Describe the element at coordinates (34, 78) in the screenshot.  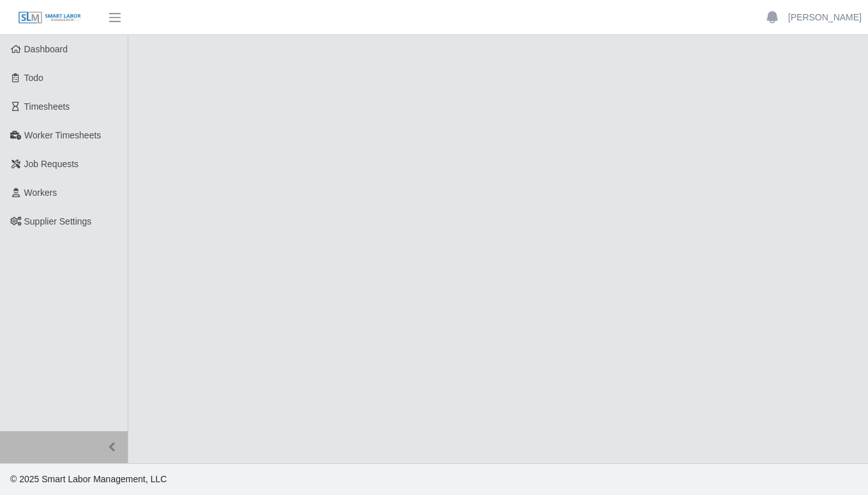
I see `span: Todo` at that location.